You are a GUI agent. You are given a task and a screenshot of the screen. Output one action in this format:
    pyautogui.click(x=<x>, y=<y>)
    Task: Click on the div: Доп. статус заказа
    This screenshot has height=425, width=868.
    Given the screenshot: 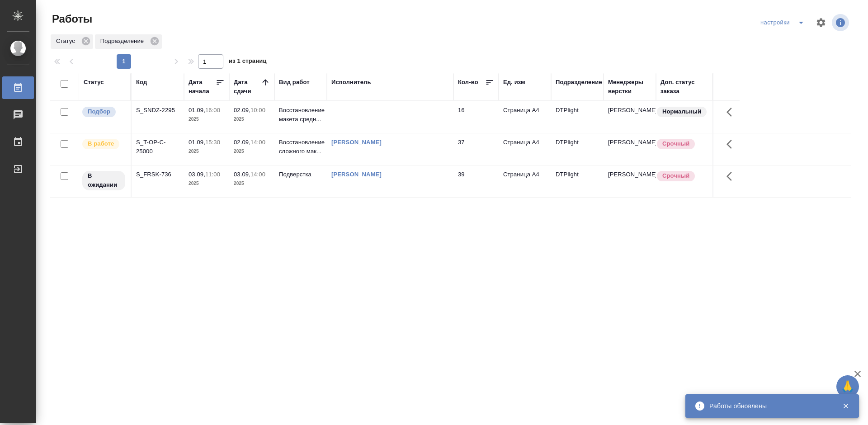 What is the action you would take?
    pyautogui.click(x=684, y=87)
    